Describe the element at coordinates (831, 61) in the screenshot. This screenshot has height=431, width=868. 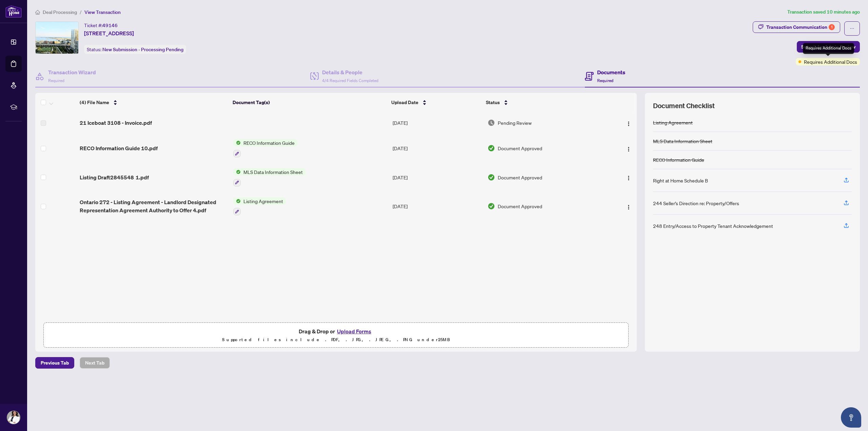
I see `span: Requires Additional Docs` at that location.